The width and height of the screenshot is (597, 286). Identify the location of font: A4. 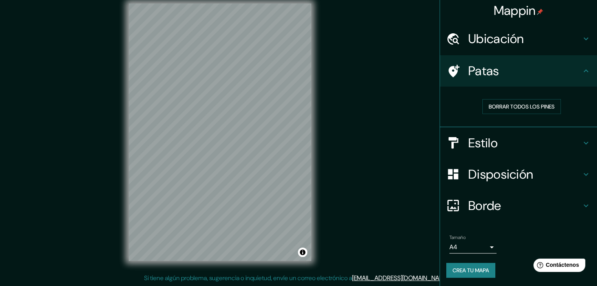
(453, 247).